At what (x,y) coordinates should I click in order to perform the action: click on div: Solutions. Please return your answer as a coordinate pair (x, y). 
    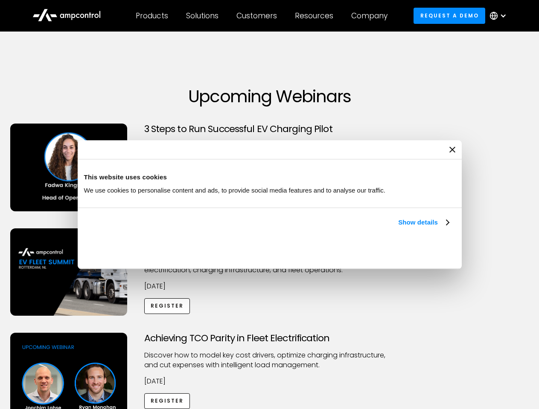
    Looking at the image, I should click on (202, 16).